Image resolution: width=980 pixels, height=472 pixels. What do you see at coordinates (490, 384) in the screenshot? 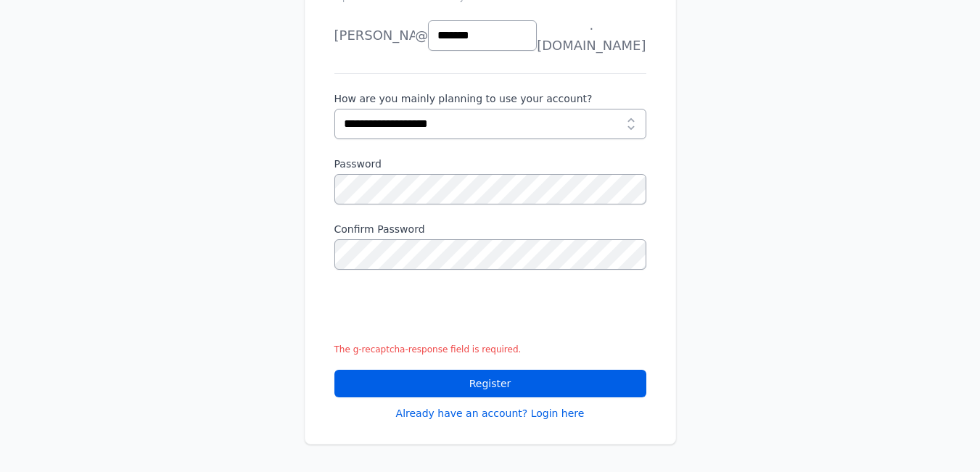
I see `button: Register` at bounding box center [490, 384].